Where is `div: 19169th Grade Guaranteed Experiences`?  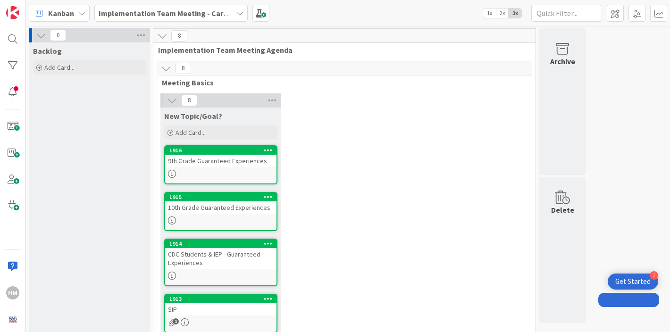 div: 19169th Grade Guaranteed Experiences is located at coordinates (221, 157).